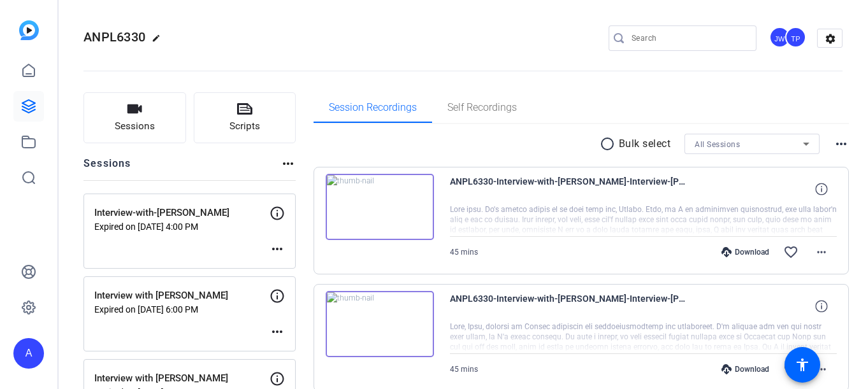 The image size is (868, 389). I want to click on div: A, so click(29, 354).